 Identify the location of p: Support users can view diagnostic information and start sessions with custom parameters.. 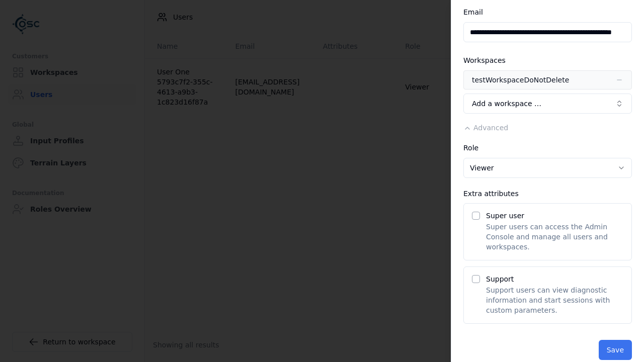
(555, 300).